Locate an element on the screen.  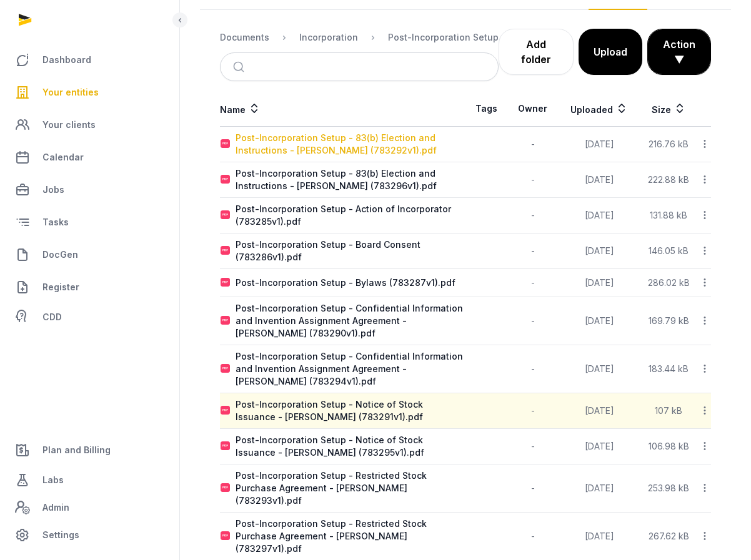
span: Calendar is located at coordinates (63, 158).